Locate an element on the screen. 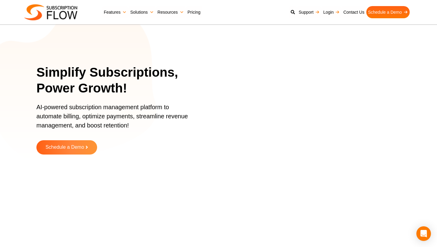  p: AI-powered subscription management platform to automate billing, optimize payments, streamline re... is located at coordinates (115, 119).